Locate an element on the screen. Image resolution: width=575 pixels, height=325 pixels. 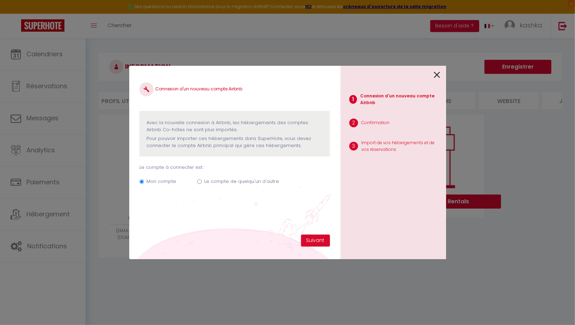
h4: Connexion d'un nouveau compte Airbnb is located at coordinates (234, 89).